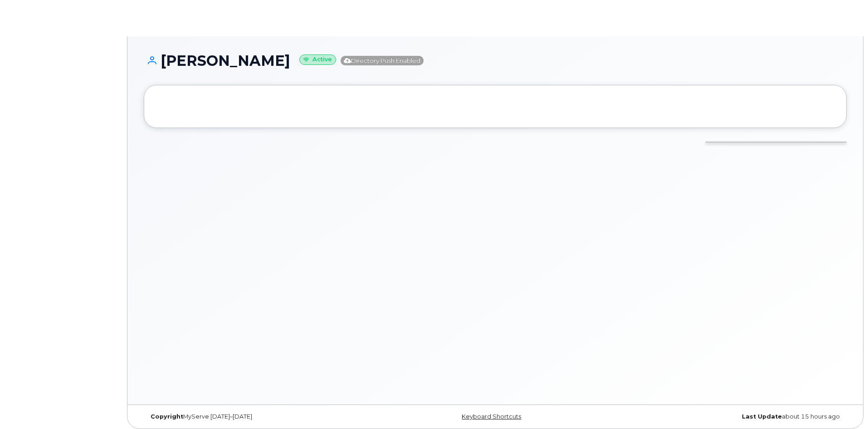  Describe the element at coordinates (167, 416) in the screenshot. I see `strong: Copyright` at that location.